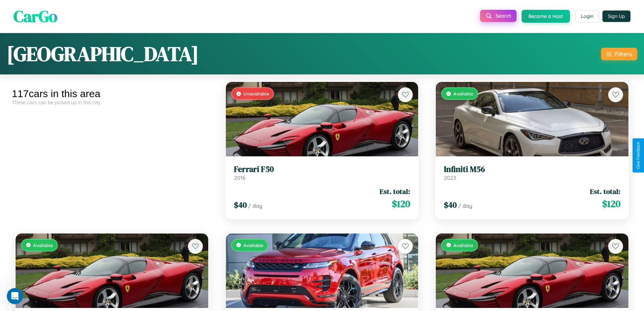 This screenshot has height=311, width=644. Describe the element at coordinates (587, 16) in the screenshot. I see `button: Login` at that location.